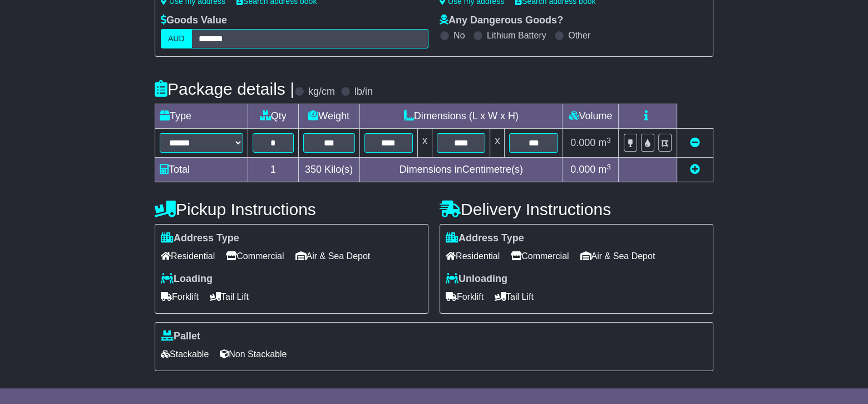 The image size is (868, 404). What do you see at coordinates (224, 88) in the screenshot?
I see `h4: Package details |` at bounding box center [224, 88].